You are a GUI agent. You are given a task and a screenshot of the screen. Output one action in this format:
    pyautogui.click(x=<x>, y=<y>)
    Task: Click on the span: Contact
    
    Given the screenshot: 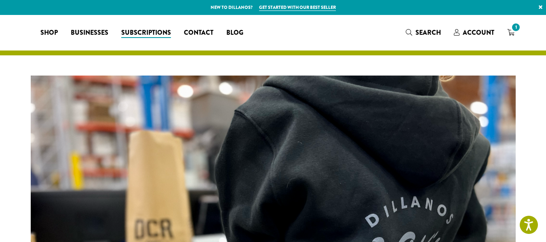 What is the action you would take?
    pyautogui.click(x=198, y=33)
    